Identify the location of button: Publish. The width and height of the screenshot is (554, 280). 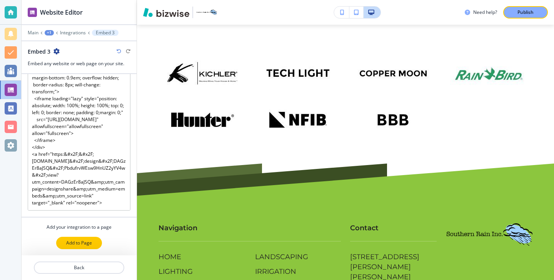
(526, 12).